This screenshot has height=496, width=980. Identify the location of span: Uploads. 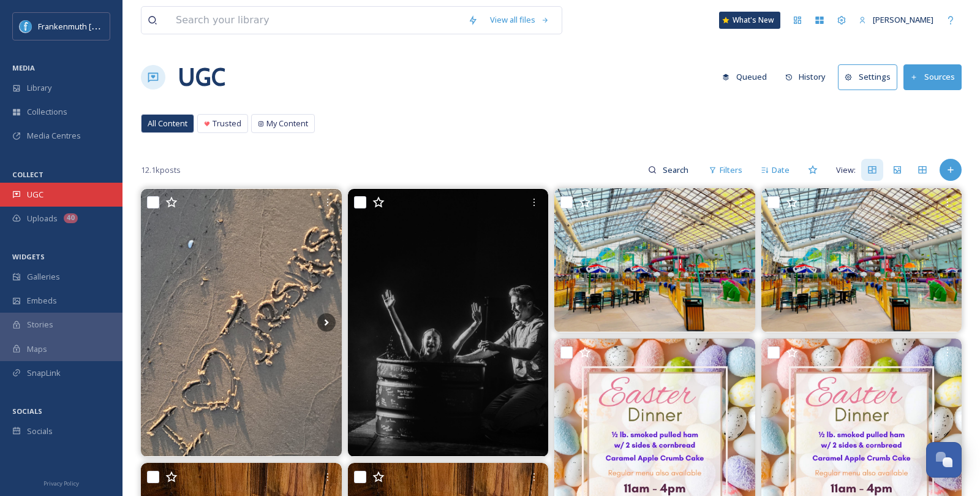
(42, 218).